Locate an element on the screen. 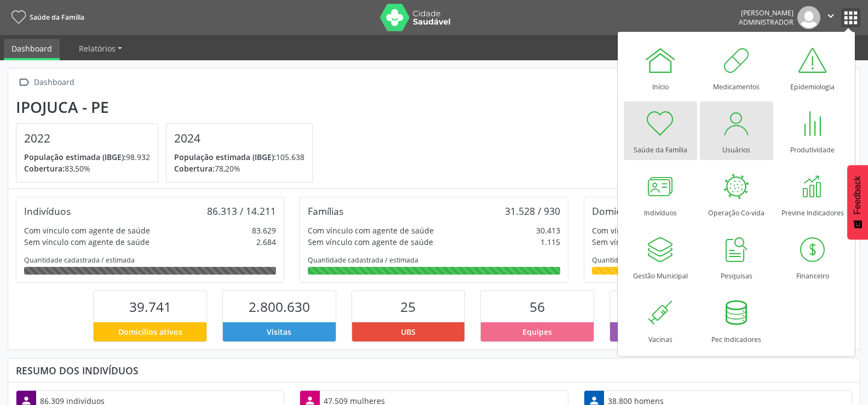 The image size is (868, 405). span: 2.800.630 is located at coordinates (279, 307).